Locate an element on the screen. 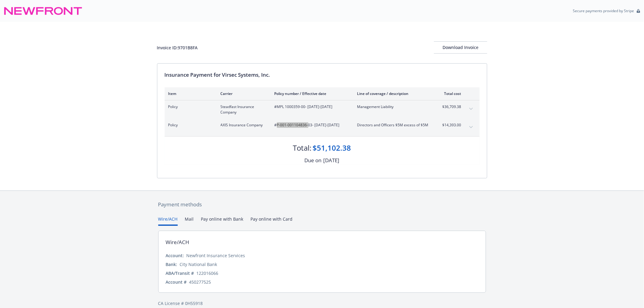 The height and width of the screenshot is (308, 644). div: Due on is located at coordinates (313, 160).